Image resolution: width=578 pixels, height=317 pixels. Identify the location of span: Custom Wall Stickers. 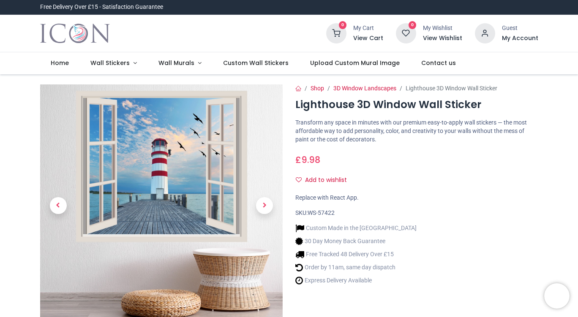
(255, 63).